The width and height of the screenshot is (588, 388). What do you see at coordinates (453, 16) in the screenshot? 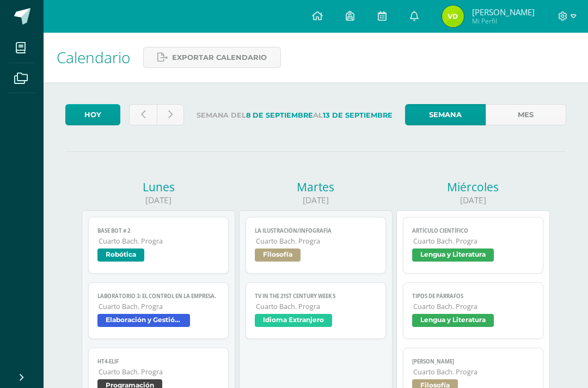
I see `img: 420f1834d81ae992e203a515f8c78fe0.png` at bounding box center [453, 16].